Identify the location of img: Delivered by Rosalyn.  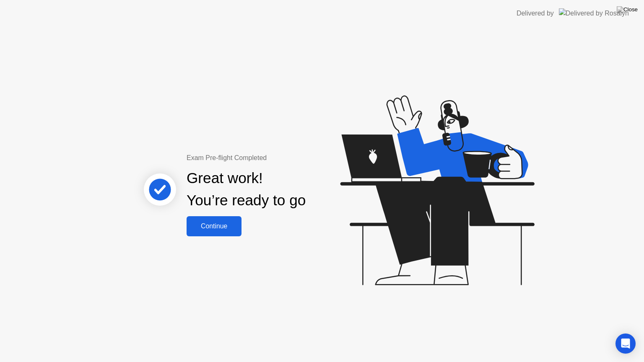
(594, 13).